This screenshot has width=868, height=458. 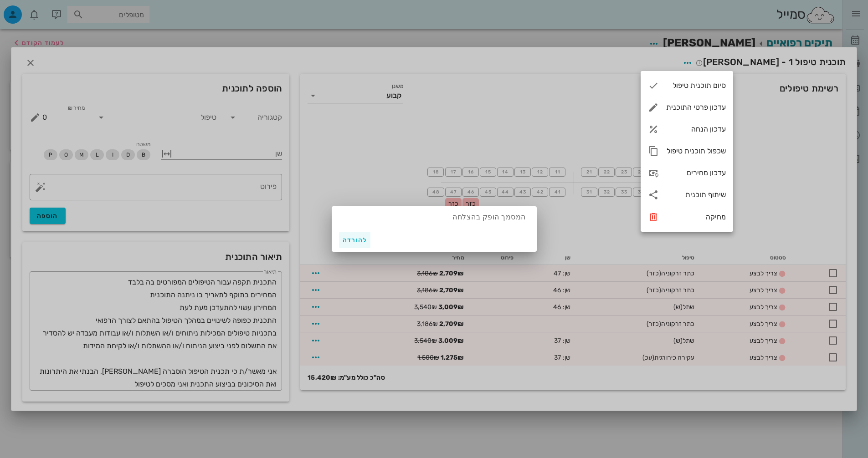 What do you see at coordinates (696, 107) in the screenshot?
I see `div: עדכון פרטי התוכנית` at bounding box center [696, 107].